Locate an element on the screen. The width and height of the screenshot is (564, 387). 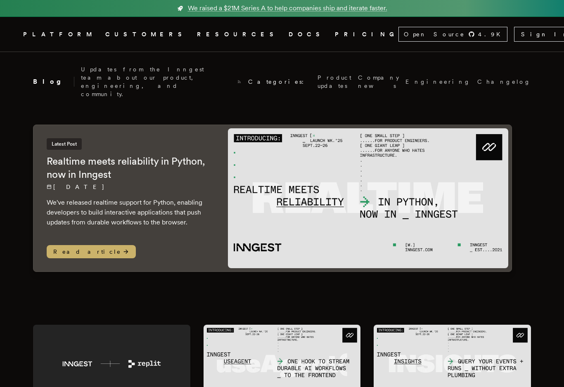
h2: Realtime meets reliability in Python, now in Inngest is located at coordinates (129, 168).